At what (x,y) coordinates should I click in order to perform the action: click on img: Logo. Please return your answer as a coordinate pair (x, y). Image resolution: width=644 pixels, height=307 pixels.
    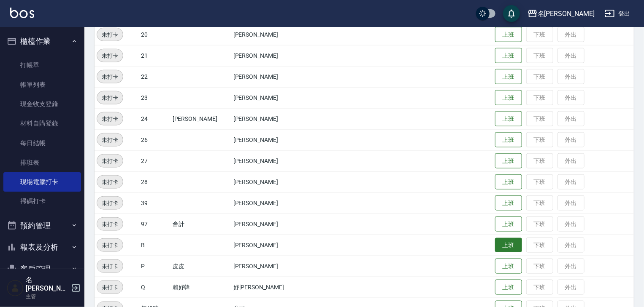
    Looking at the image, I should click on (22, 13).